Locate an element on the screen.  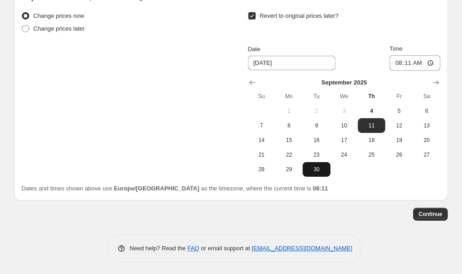
button: Show previous month, August 2025 is located at coordinates (252, 83).